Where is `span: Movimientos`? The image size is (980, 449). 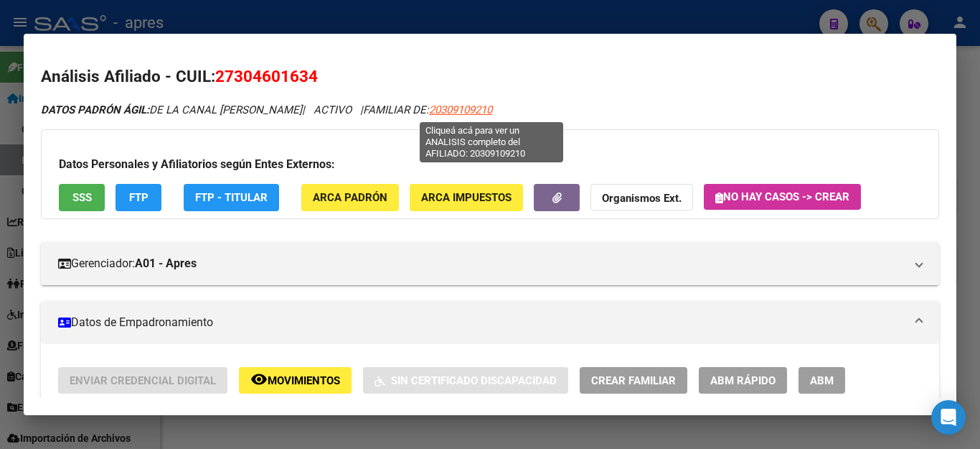 span: Movimientos is located at coordinates (304, 380).